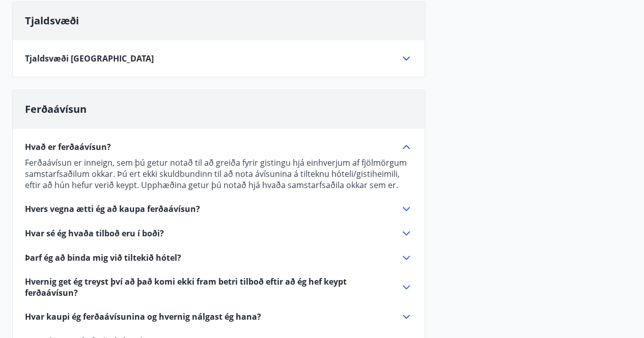 The image size is (644, 338). What do you see at coordinates (218, 287) in the screenshot?
I see `div: Hvernig get ég treyst því að það komi ekki fram betri tilboð eftir að ég hef keypt ferðaávísun?` at bounding box center [218, 287].